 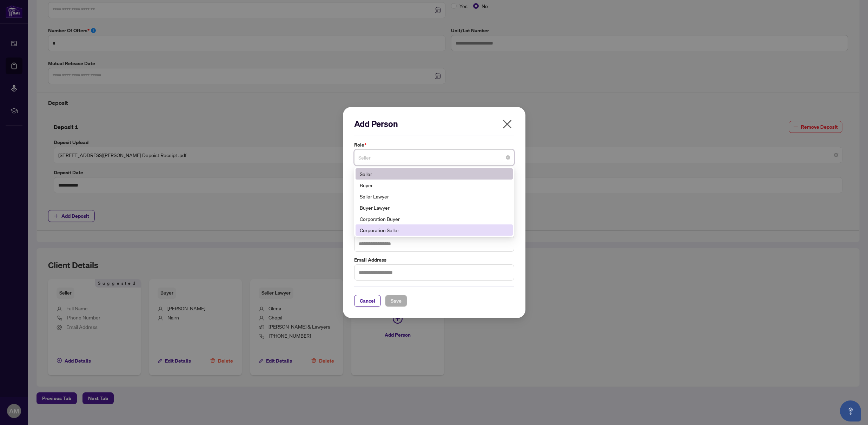 I want to click on h2: Add Person, so click(x=434, y=124).